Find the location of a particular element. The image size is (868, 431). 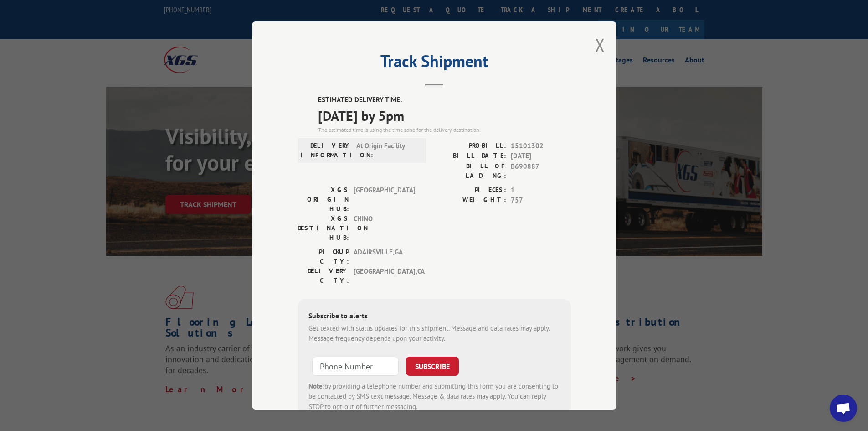

div: by providing a telephone number and submitting this form you are consenting to be contacted by SM... is located at coordinates (435, 397).